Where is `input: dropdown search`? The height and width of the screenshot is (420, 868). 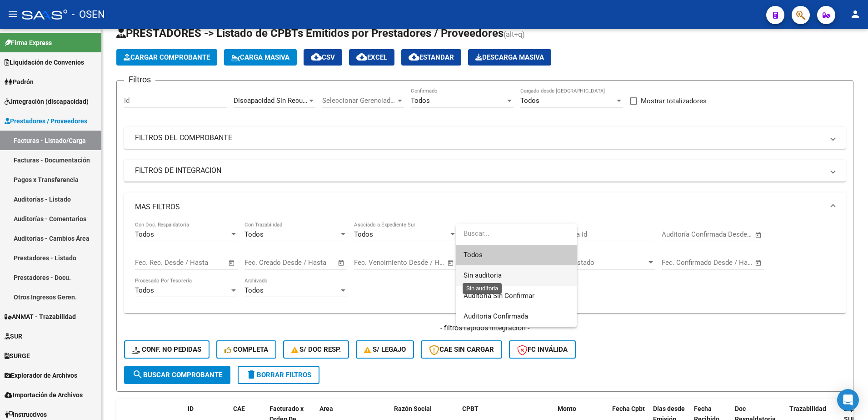
input: dropdown search is located at coordinates (516, 234).